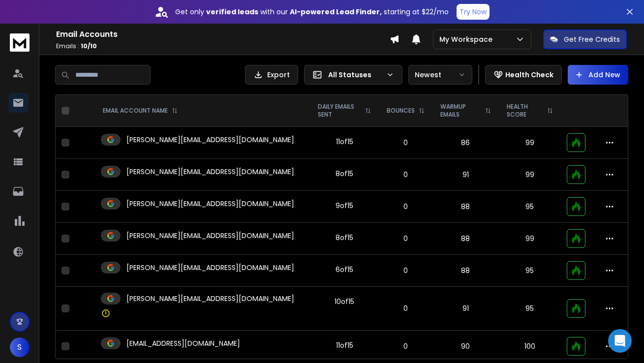 Image resolution: width=644 pixels, height=363 pixels. What do you see at coordinates (340, 111) in the screenshot?
I see `p: DAILY EMAILS SENT` at bounding box center [340, 111].